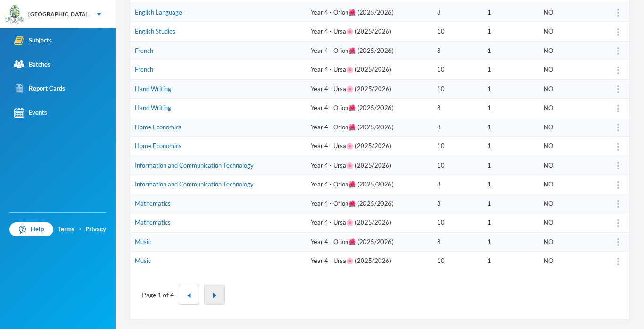 The width and height of the screenshot is (644, 329). I want to click on img: logo, so click(15, 15).